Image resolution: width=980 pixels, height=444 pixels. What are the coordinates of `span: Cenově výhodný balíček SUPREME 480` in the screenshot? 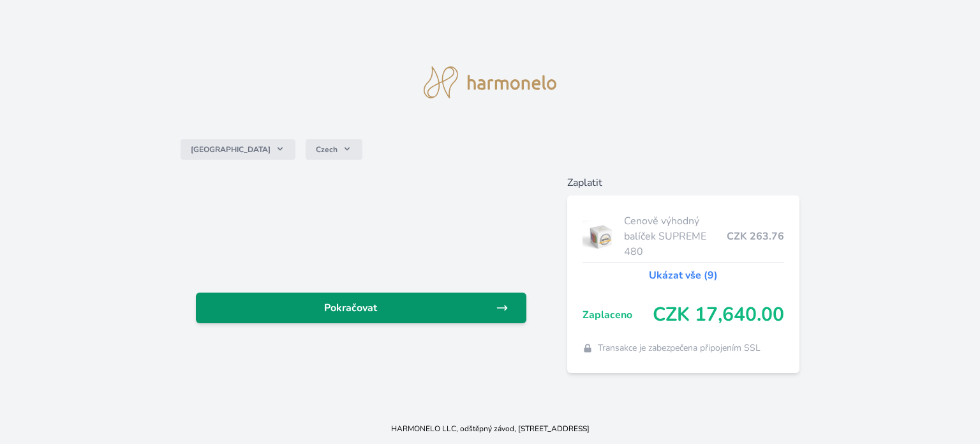 It's located at (675, 236).